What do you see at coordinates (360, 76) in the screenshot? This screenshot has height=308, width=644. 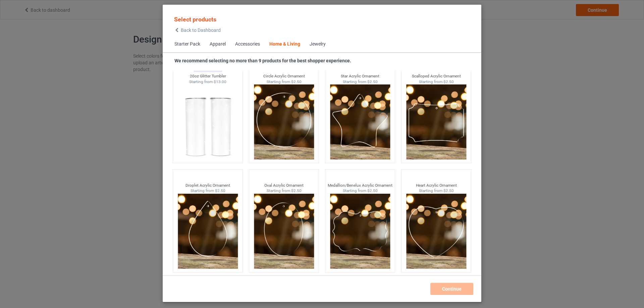 I see `div: Star Acrylic Ornament` at bounding box center [360, 76].